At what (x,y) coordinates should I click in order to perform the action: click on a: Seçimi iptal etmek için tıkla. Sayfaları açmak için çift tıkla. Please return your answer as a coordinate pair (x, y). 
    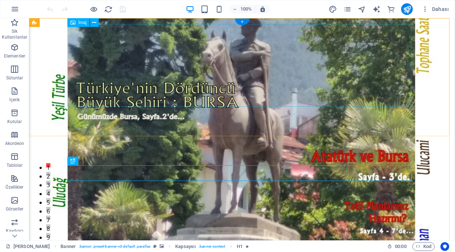
    Looking at the image, I should click on (28, 247).